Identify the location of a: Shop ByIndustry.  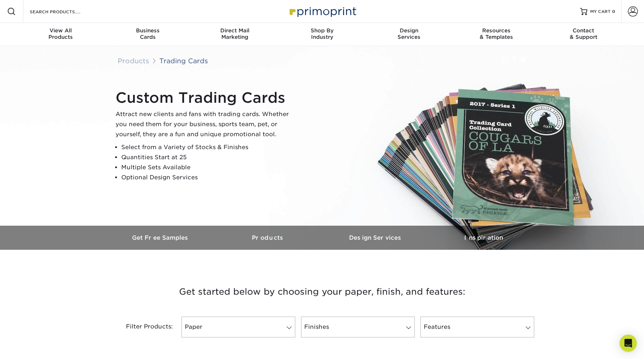
(322, 35).